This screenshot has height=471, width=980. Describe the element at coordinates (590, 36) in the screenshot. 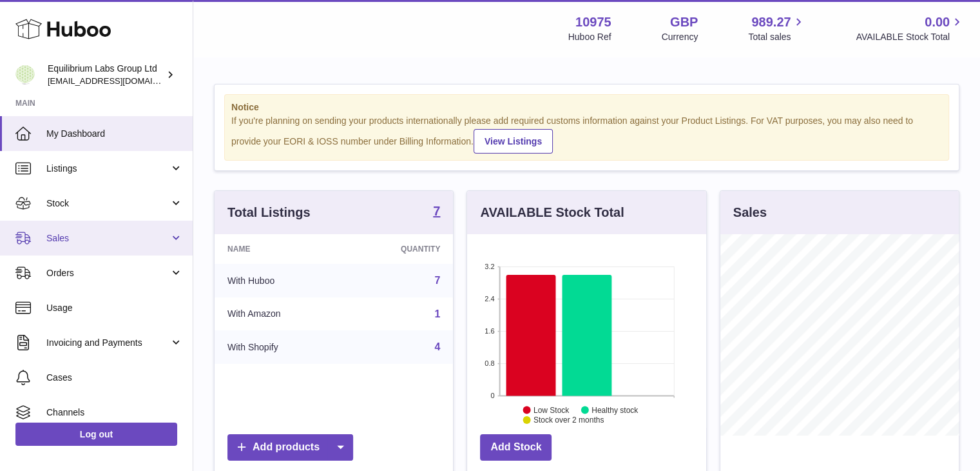

I see `div: Huboo Ref` at that location.